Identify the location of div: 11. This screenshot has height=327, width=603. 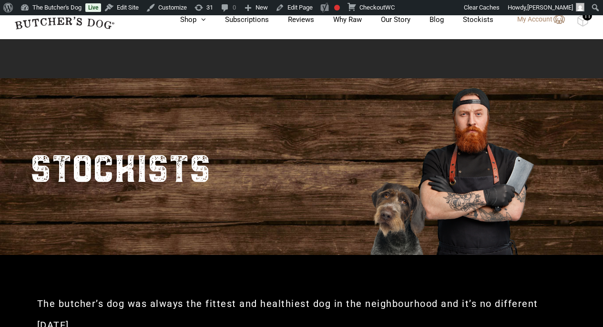
(587, 16).